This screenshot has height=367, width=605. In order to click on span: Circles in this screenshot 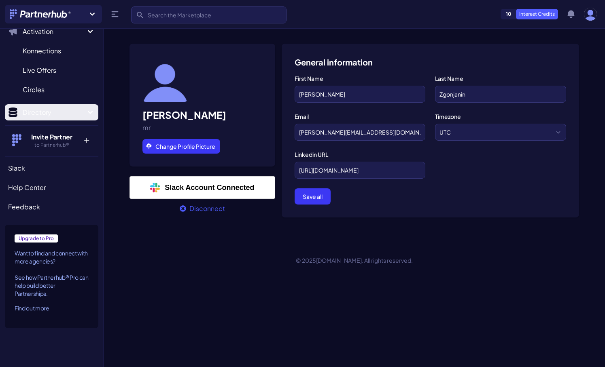, I will do `click(34, 90)`.